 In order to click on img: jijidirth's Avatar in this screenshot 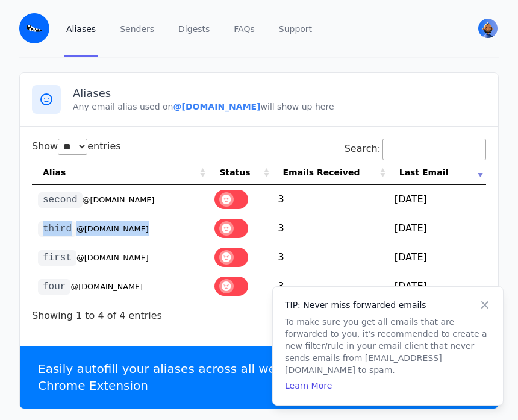, I will do `click(488, 28)`.